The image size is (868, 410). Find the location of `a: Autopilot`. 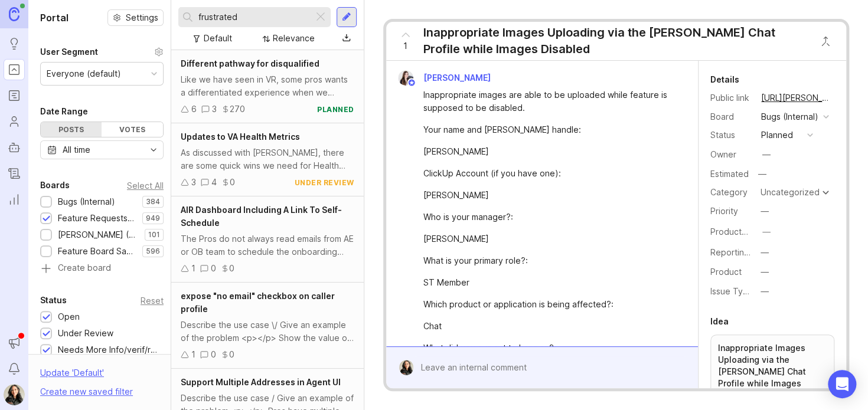

a: Autopilot is located at coordinates (14, 147).